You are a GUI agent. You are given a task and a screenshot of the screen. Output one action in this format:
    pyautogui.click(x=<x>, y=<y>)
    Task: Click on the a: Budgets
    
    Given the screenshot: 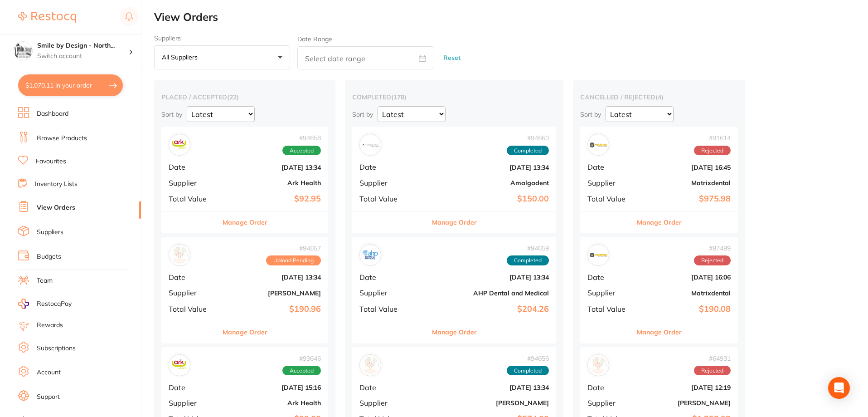 What is the action you would take?
    pyautogui.click(x=49, y=257)
    